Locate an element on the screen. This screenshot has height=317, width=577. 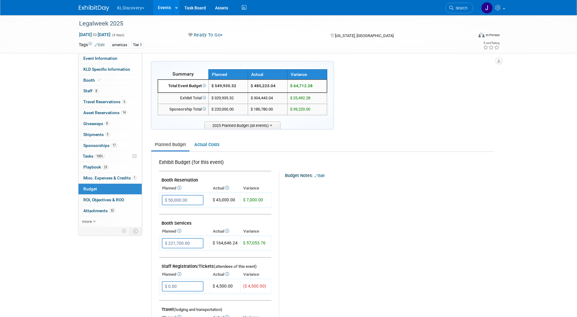
span: $ 57,053.76 is located at coordinates (254, 243).